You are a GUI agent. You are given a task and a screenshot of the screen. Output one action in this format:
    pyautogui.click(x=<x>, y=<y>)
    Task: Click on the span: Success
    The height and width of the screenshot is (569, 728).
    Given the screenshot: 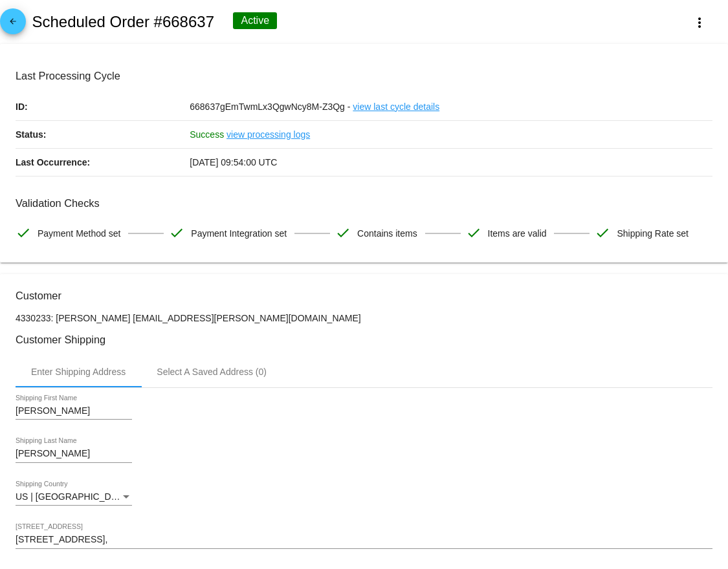 What is the action you would take?
    pyautogui.click(x=206, y=134)
    